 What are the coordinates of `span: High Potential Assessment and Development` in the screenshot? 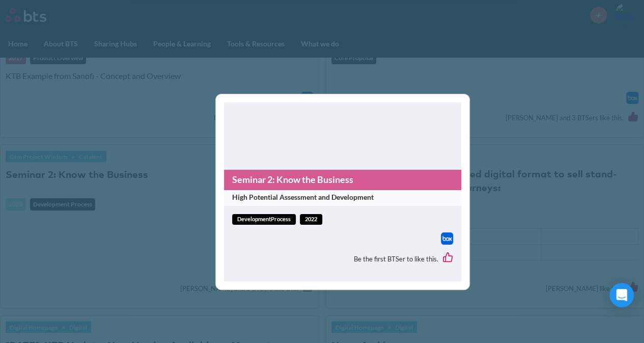 It's located at (342, 197).